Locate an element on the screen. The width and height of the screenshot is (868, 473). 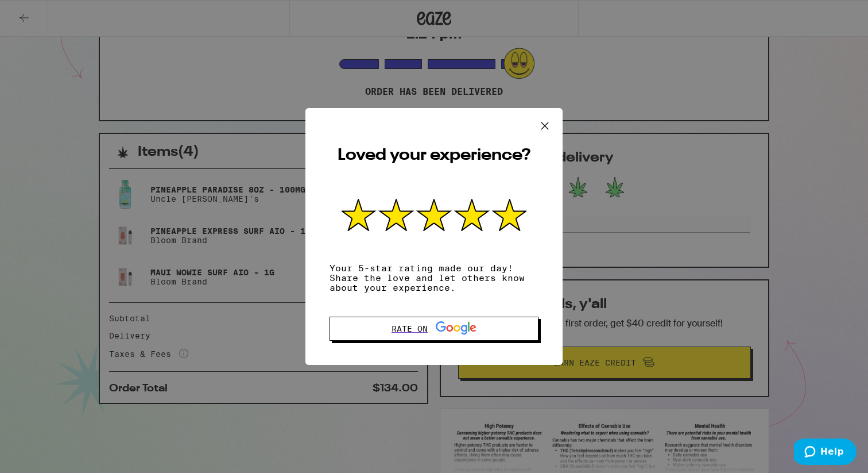
span: Help is located at coordinates (38, 13).